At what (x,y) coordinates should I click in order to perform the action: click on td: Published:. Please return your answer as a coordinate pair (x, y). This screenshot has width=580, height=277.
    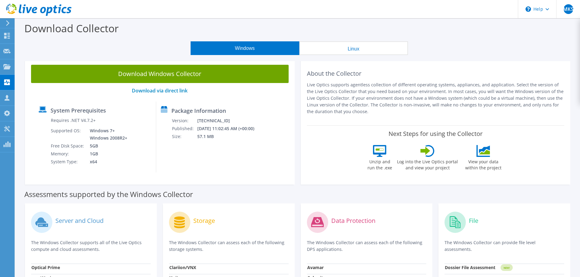
    Looking at the image, I should click on (184, 129).